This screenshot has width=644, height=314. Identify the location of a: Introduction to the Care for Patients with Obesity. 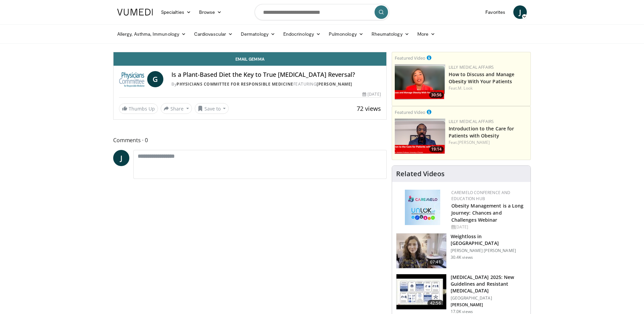
(481, 132).